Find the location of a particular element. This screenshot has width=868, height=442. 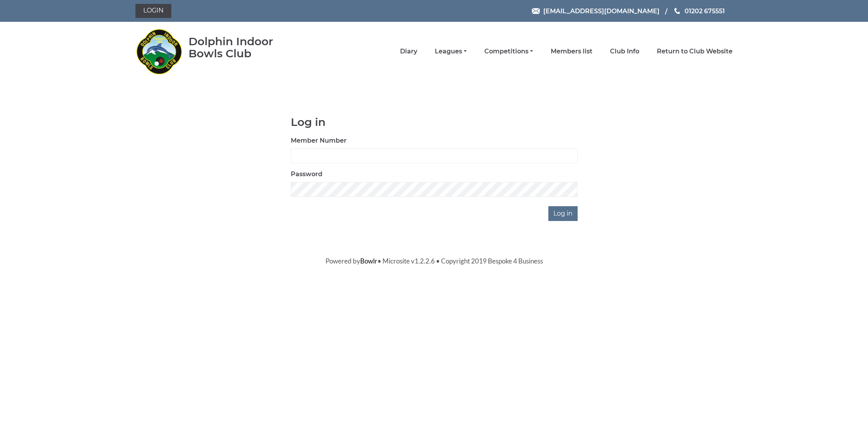

a: Phone us 01202 675551 is located at coordinates (699, 11).